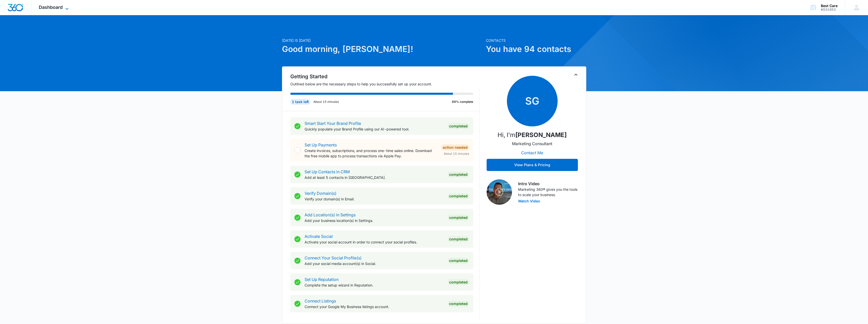  I want to click on a: Connect Your Social Profile(s), so click(333, 258).